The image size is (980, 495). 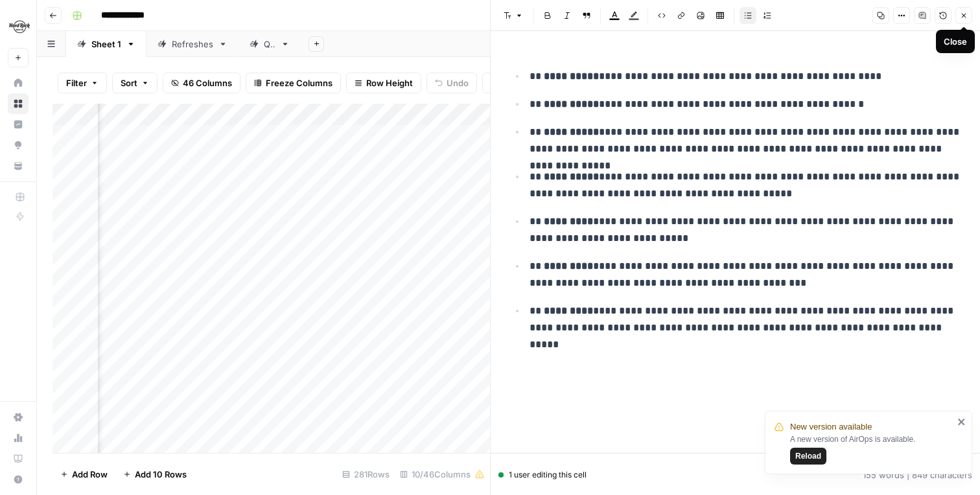 I want to click on div: A new version of AirOps is available., so click(x=872, y=448).